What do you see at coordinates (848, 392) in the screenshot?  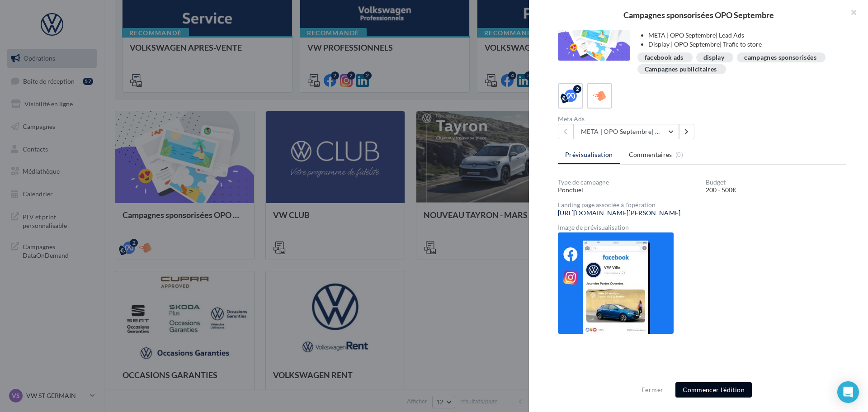 I see `div: Open Intercom Messenger` at bounding box center [848, 392].